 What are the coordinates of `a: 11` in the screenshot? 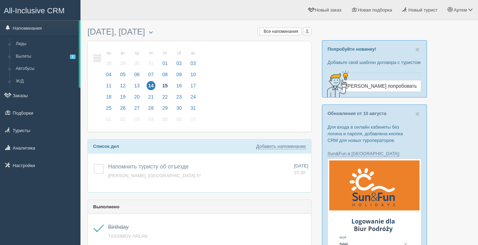 It's located at (109, 87).